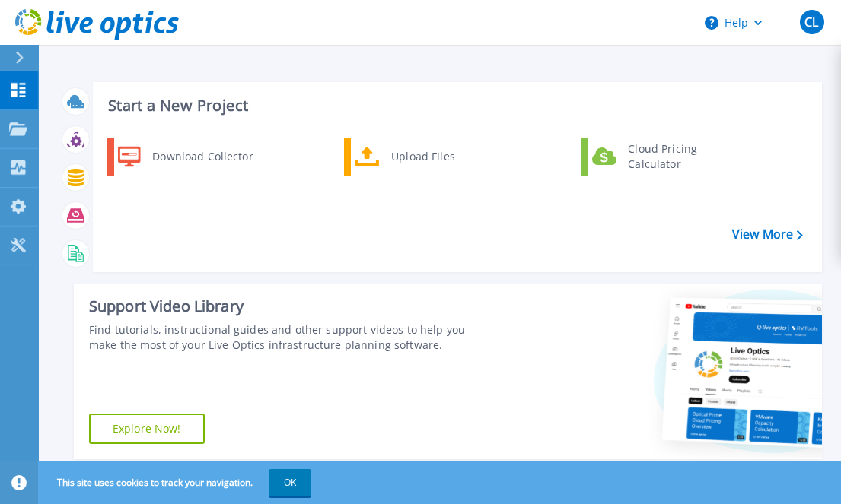  Describe the element at coordinates (177, 483) in the screenshot. I see `span: This site uses cookies to track your navigation.` at that location.